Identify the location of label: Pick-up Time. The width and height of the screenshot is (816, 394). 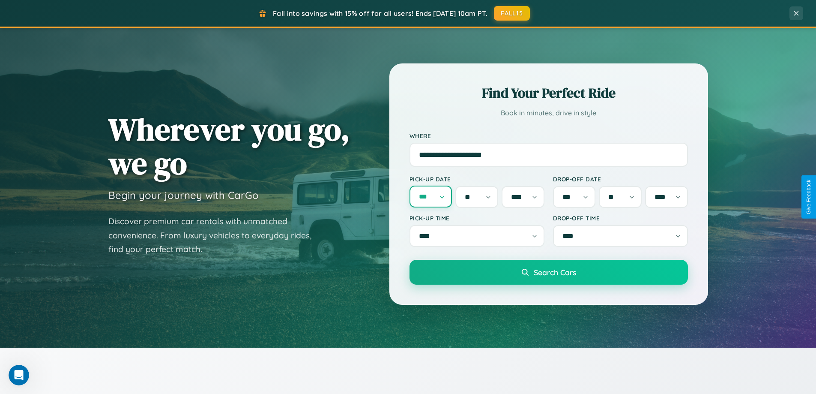
(477, 218).